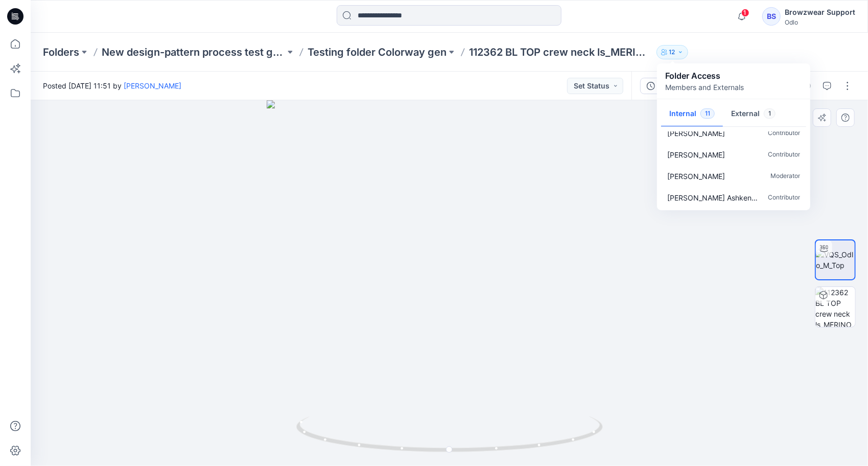 The image size is (868, 466). What do you see at coordinates (696, 176) in the screenshot?
I see `p: Davide La Piana` at bounding box center [696, 176].